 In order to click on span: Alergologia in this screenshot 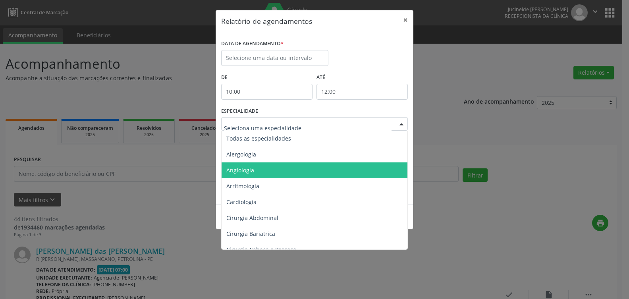, I will do `click(241, 154)`.